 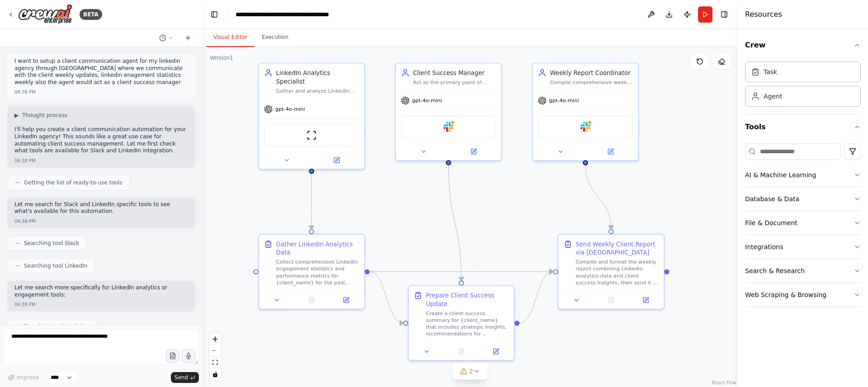 I want to click on g: Edge from f5c4d56e-82a5-45f7-a153-3aecd5e9c200 to 9b505a09-7eb3-4daa-a812-59231bf33233, so click(x=311, y=197).